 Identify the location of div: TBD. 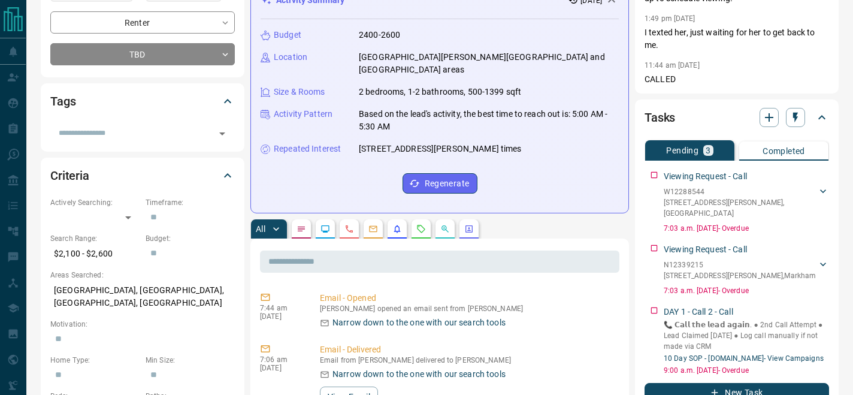
(143, 54).